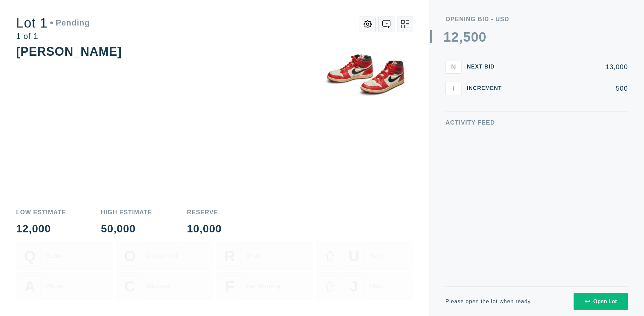  What do you see at coordinates (537, 123) in the screenshot?
I see `div: Activity Feed` at bounding box center [537, 123].